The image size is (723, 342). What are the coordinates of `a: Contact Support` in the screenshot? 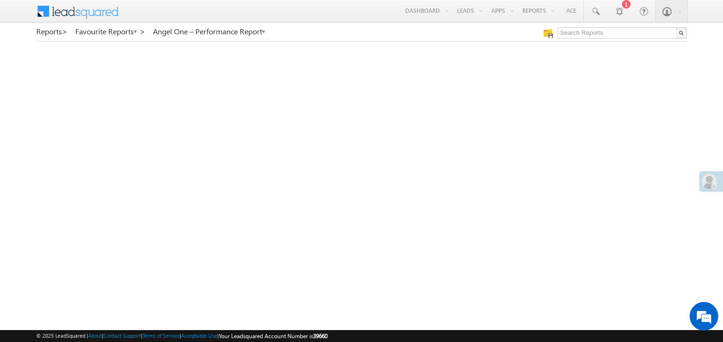 It's located at (122, 335).